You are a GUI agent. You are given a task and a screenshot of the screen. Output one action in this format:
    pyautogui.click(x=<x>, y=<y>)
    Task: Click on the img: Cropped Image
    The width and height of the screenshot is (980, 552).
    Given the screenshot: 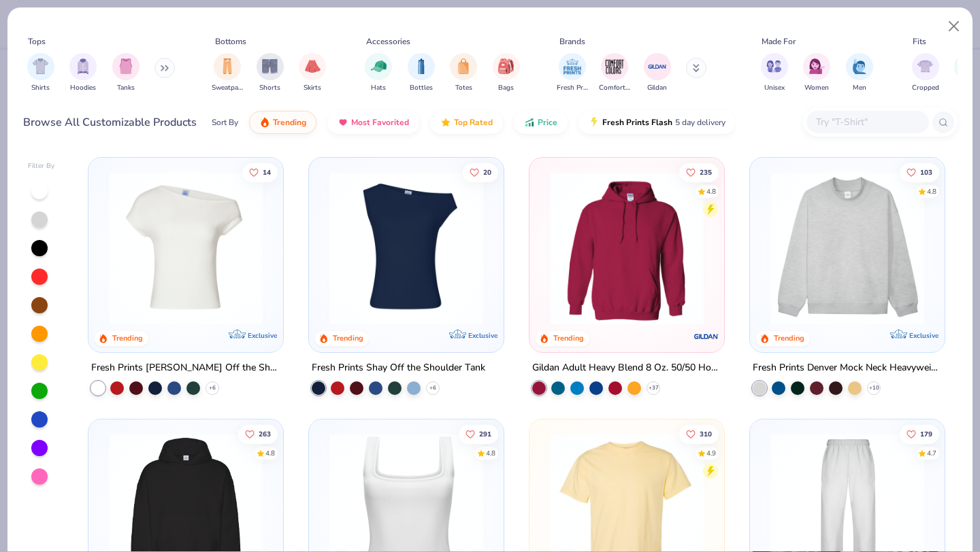 What is the action you would take?
    pyautogui.click(x=925, y=66)
    